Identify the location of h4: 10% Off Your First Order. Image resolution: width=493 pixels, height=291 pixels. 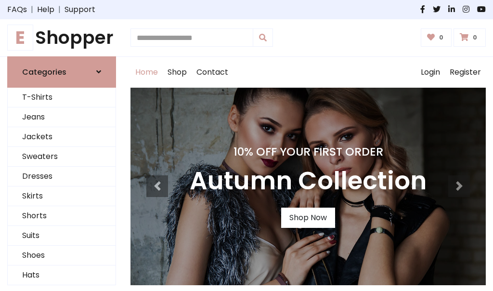
(308, 152).